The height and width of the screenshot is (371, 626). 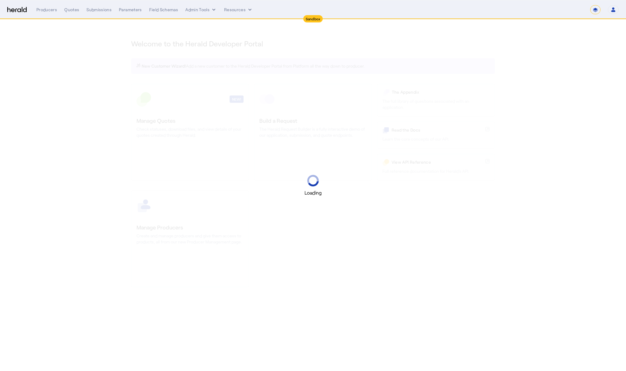 I want to click on button: Resources dropdown menu, so click(x=239, y=10).